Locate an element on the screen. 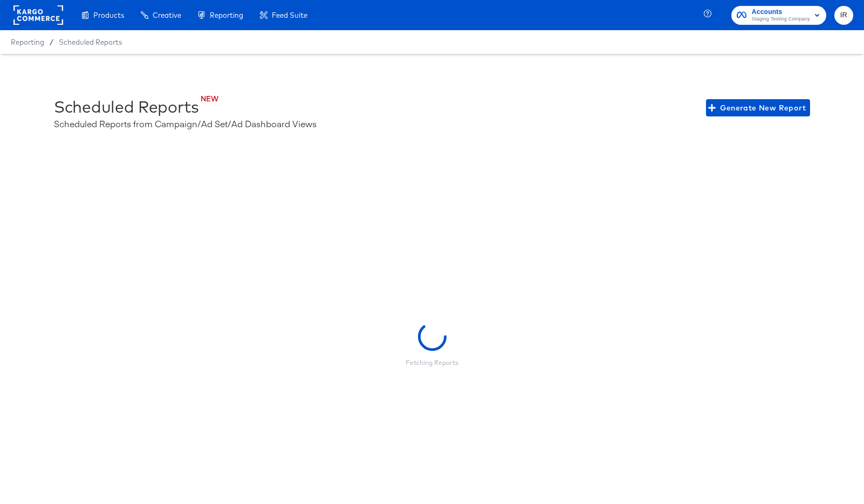  span: Creative is located at coordinates (167, 15).